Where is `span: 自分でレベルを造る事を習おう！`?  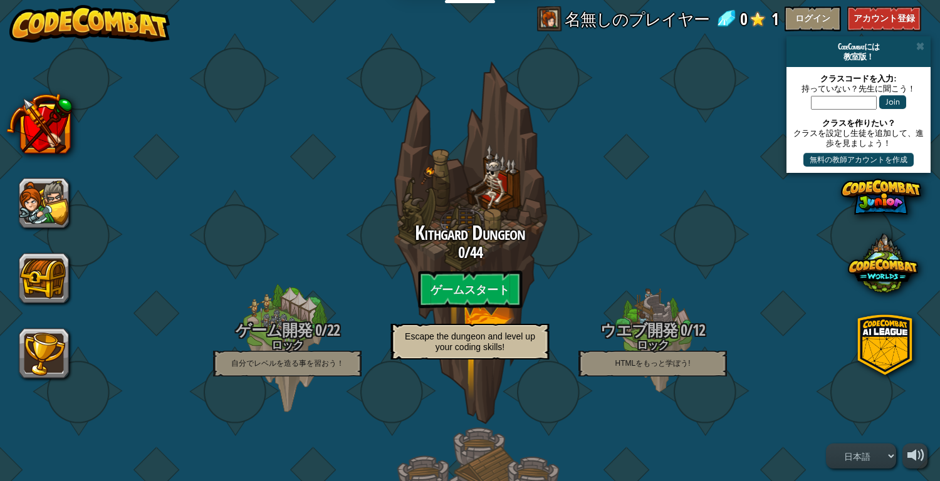 span: 自分でレベルを造る事を習おう！ is located at coordinates (288, 364).